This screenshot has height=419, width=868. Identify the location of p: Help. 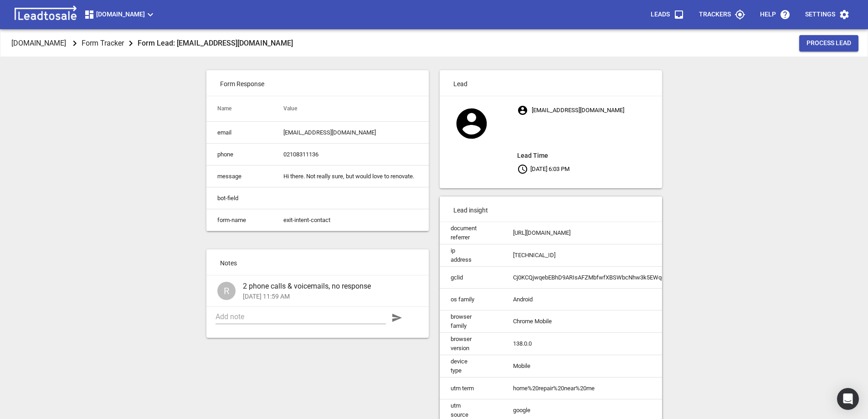
(768, 15).